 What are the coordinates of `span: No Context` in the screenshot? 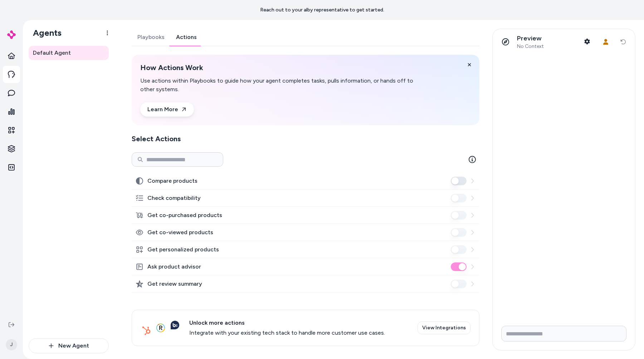 It's located at (530, 46).